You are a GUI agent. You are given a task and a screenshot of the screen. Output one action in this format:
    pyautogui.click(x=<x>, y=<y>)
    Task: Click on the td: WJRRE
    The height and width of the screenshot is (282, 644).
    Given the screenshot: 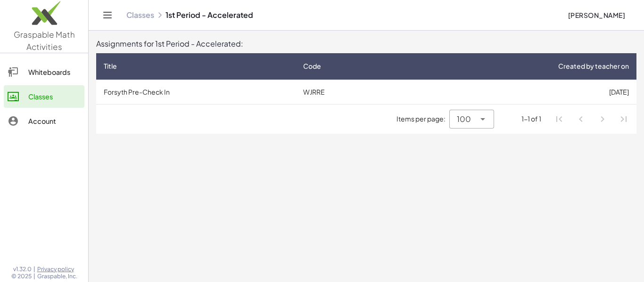 What is the action you would take?
    pyautogui.click(x=348, y=92)
    